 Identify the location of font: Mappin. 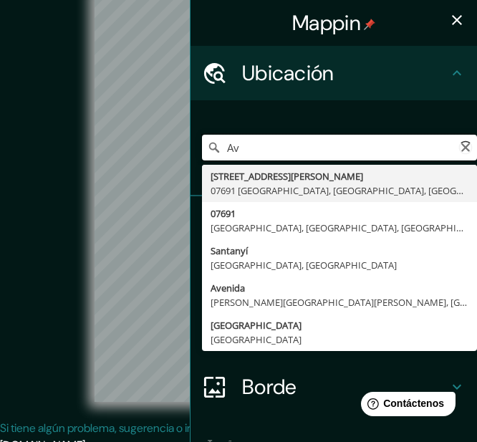
(326, 23).